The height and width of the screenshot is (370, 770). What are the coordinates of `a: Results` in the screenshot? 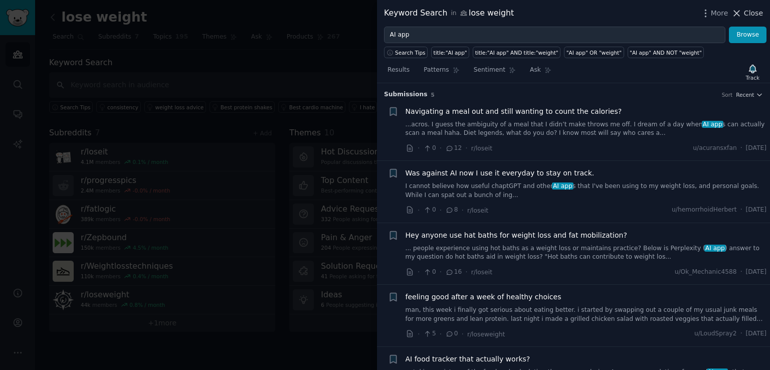 It's located at (398, 72).